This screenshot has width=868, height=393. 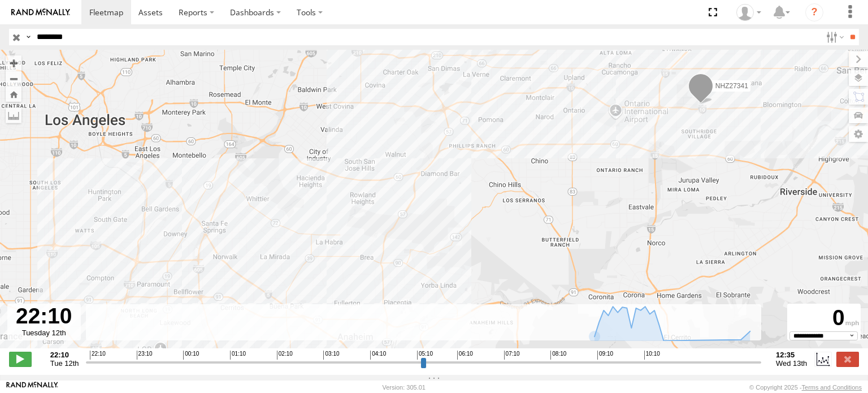 What do you see at coordinates (791, 363) in the screenshot?
I see `span: Wed 13th Aug 2025` at bounding box center [791, 363].